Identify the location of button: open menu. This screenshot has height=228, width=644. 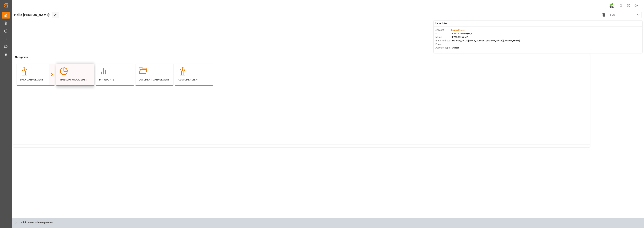
(625, 15).